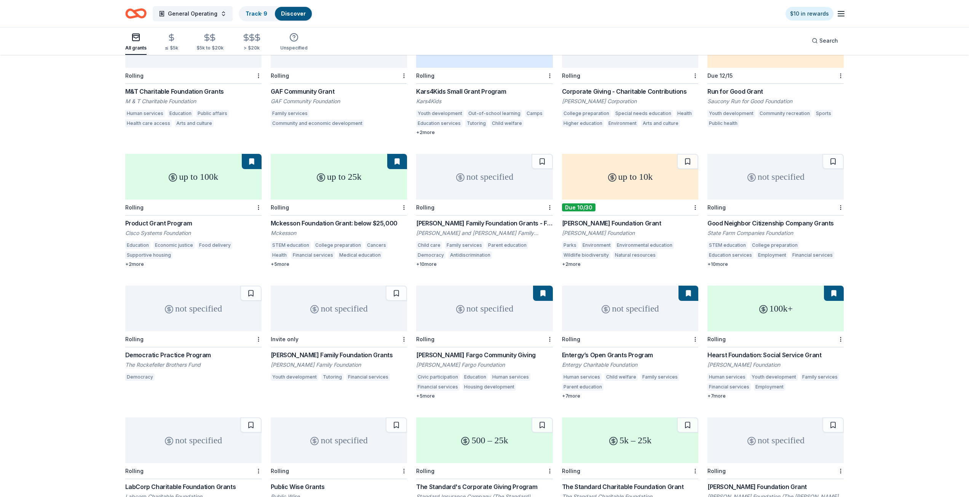 This screenshot has width=969, height=497. Describe the element at coordinates (429, 245) in the screenshot. I see `div: Child care` at that location.